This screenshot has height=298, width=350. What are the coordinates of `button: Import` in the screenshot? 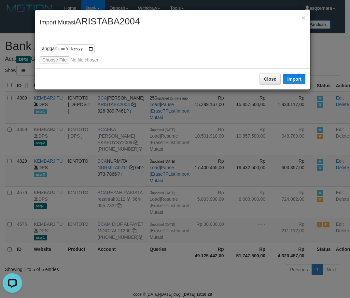 It's located at (294, 79).